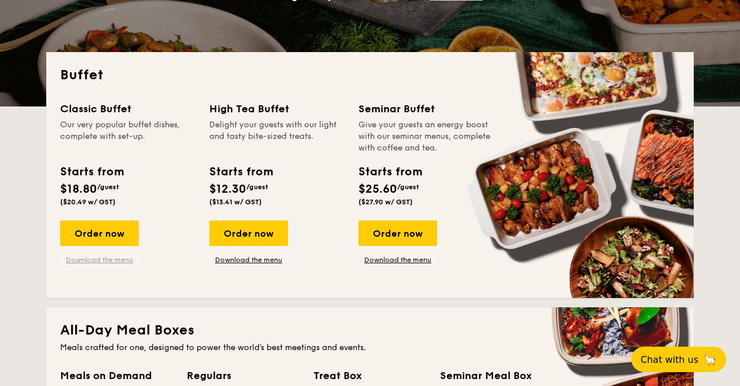  I want to click on div: Seminar Buffet, so click(426, 109).